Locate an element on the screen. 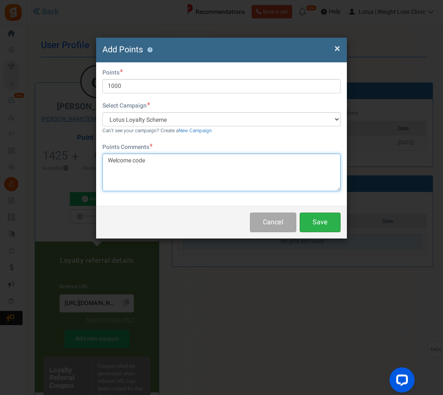  button: Cancel is located at coordinates (273, 222).